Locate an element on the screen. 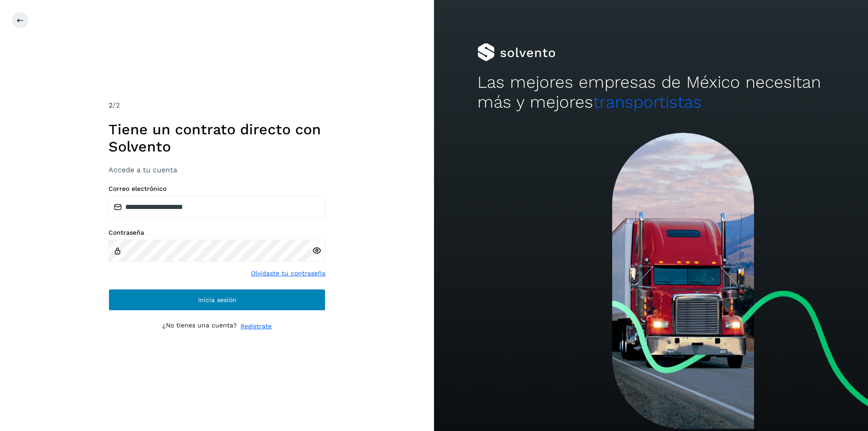  h1: Tiene un contrato directo con Solvento is located at coordinates (217, 138).